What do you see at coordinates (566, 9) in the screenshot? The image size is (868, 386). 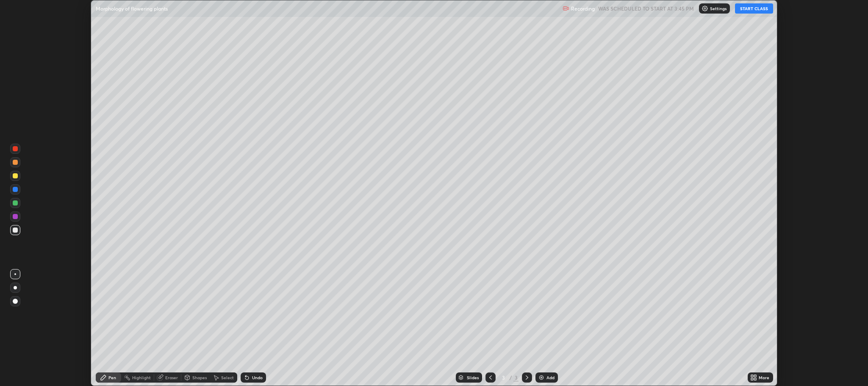 I see `img: recording.375f2c34.svg` at bounding box center [566, 9].